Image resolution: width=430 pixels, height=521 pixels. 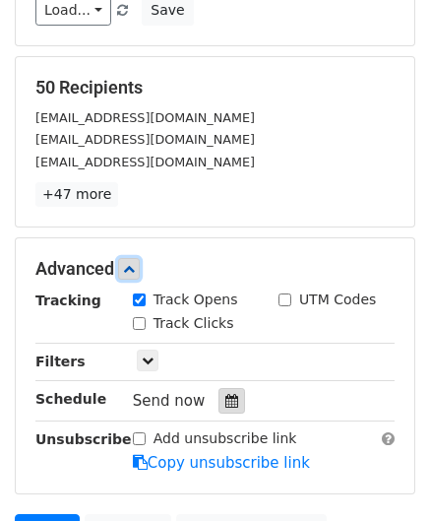 What do you see at coordinates (60, 361) in the screenshot?
I see `strong: Filters` at bounding box center [60, 361].